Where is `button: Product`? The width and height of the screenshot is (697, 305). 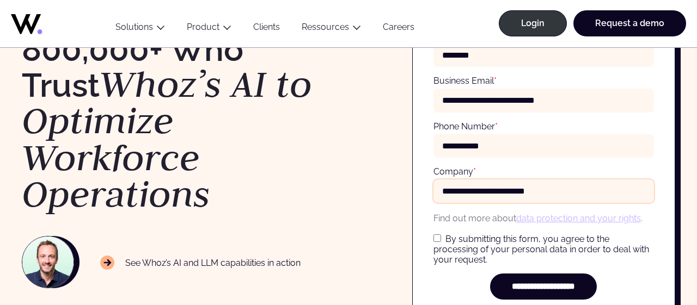 button: Product is located at coordinates (209, 29).